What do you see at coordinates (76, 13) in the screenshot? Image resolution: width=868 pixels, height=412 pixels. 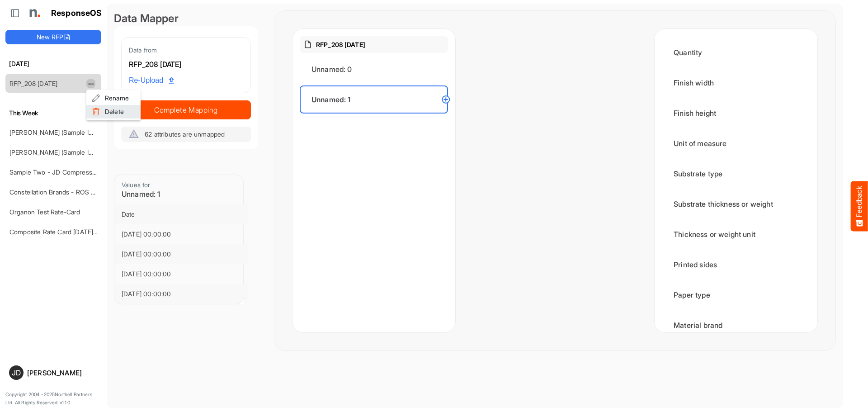 I see `h1: ResponseOS` at bounding box center [76, 13].